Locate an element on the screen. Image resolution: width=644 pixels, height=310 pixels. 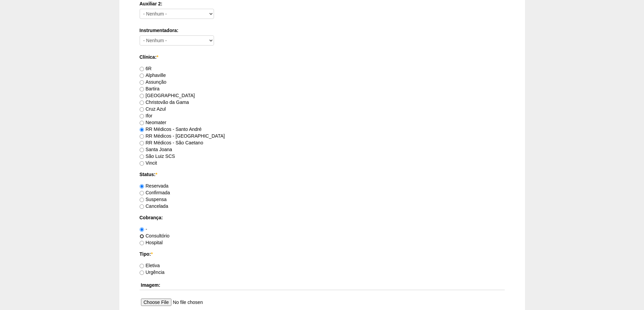
label: Eletiva is located at coordinates (150, 265).